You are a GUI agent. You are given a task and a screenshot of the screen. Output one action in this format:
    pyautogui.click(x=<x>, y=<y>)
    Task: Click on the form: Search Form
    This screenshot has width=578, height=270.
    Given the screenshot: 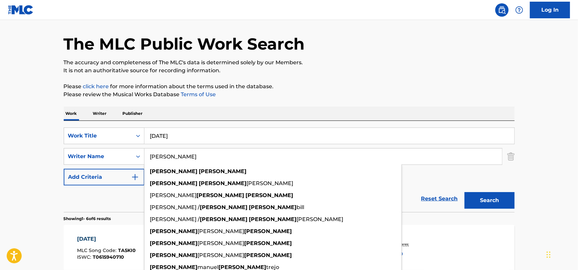 What is the action you would take?
    pyautogui.click(x=289, y=170)
    